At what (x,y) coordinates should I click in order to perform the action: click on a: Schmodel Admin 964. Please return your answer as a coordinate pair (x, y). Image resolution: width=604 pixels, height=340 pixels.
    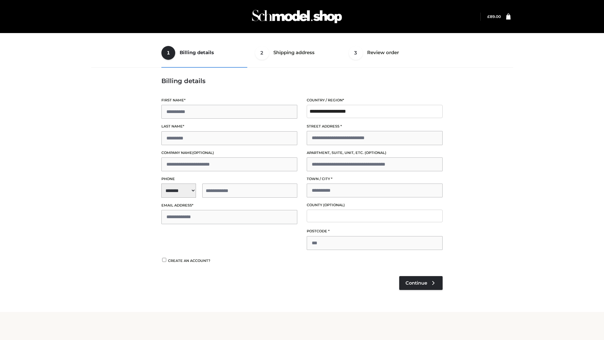
    Looking at the image, I should click on (297, 16).